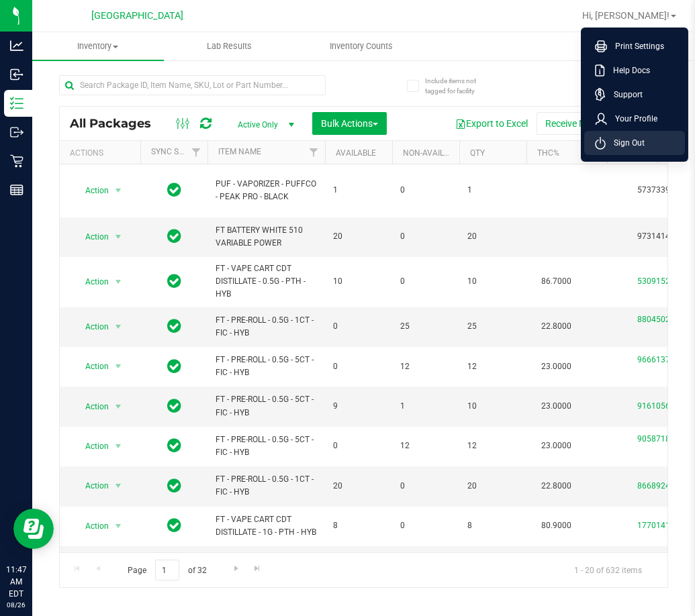 This screenshot has height=616, width=695. Describe the element at coordinates (634, 143) in the screenshot. I see `li: Sign Out` at that location.